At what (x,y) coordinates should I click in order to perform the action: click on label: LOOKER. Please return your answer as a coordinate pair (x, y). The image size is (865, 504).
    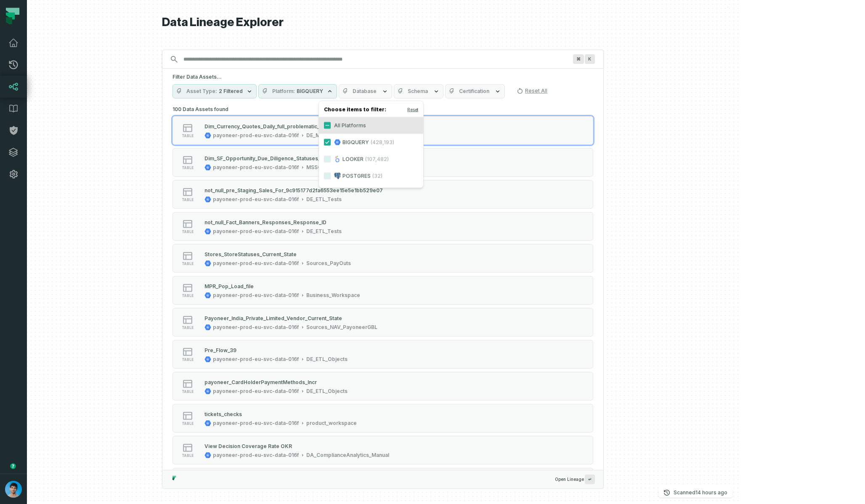
    Looking at the image, I should click on (371, 159).